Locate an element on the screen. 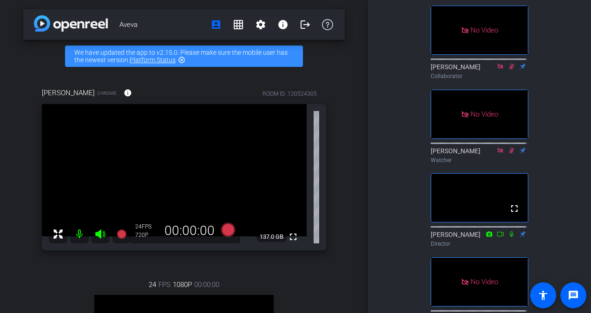 Image resolution: width=591 pixels, height=313 pixels. span: 1080P is located at coordinates (182, 285).